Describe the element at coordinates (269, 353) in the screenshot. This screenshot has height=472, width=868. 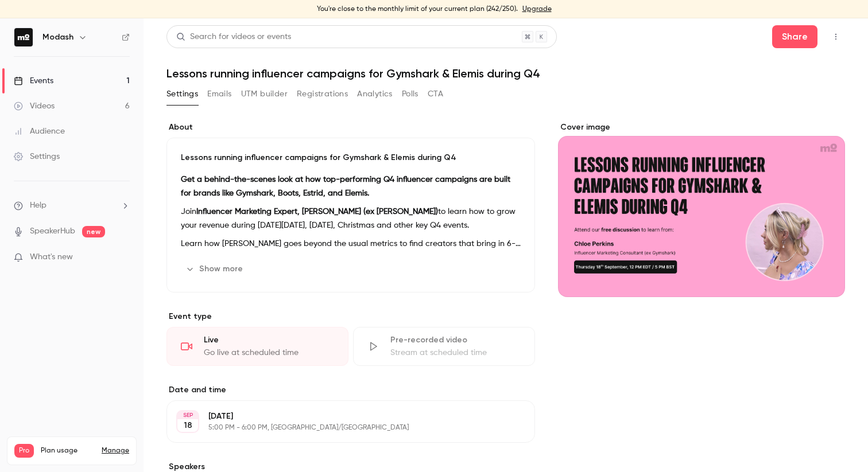
I see `div: Go live at scheduled time` at that location.